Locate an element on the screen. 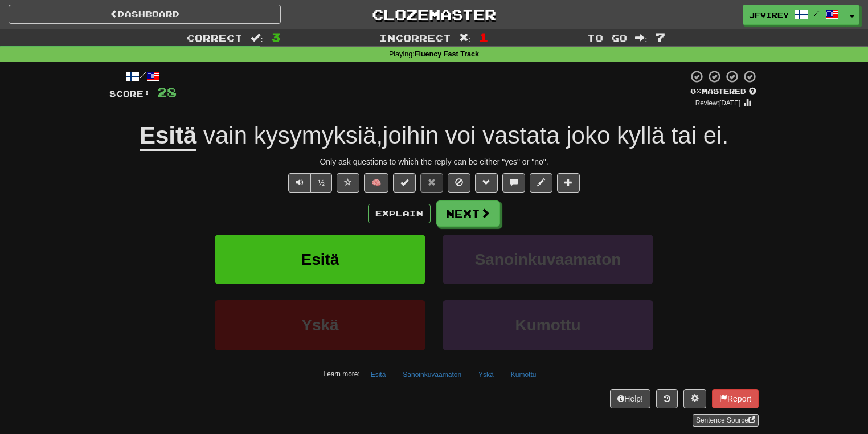 This screenshot has height=434, width=868. span: kysymyksiä is located at coordinates (315, 135).